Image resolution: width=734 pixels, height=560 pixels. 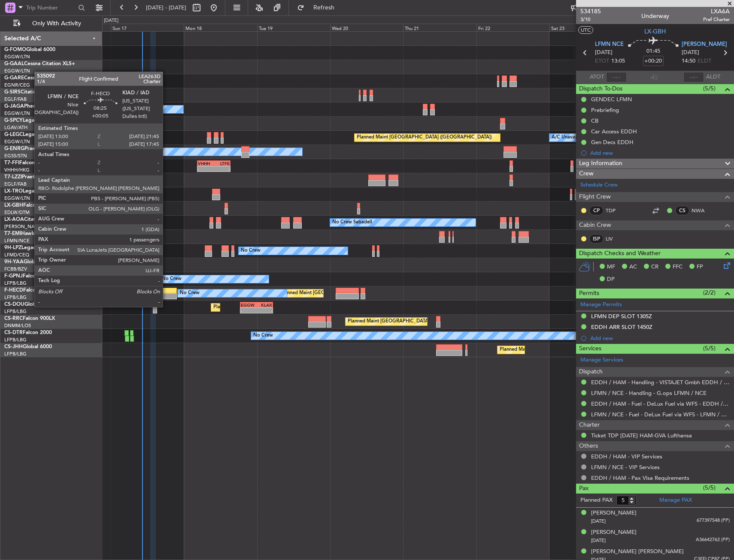 I want to click on a: LGAV/ATH, so click(x=16, y=128).